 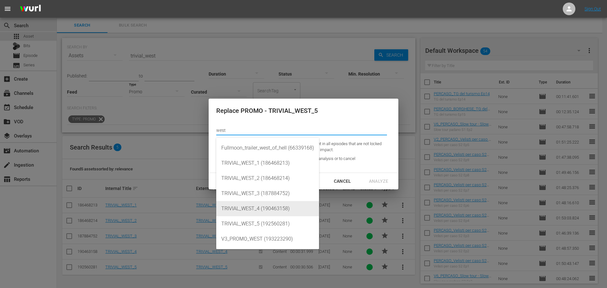 What do you see at coordinates (8, 9) in the screenshot?
I see `span: menu` at bounding box center [8, 9].